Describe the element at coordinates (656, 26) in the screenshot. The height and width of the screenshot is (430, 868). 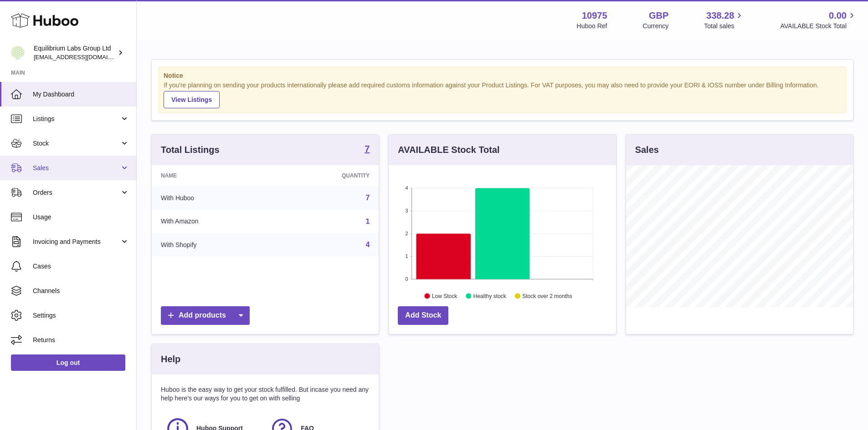
I see `div: Currency` at that location.